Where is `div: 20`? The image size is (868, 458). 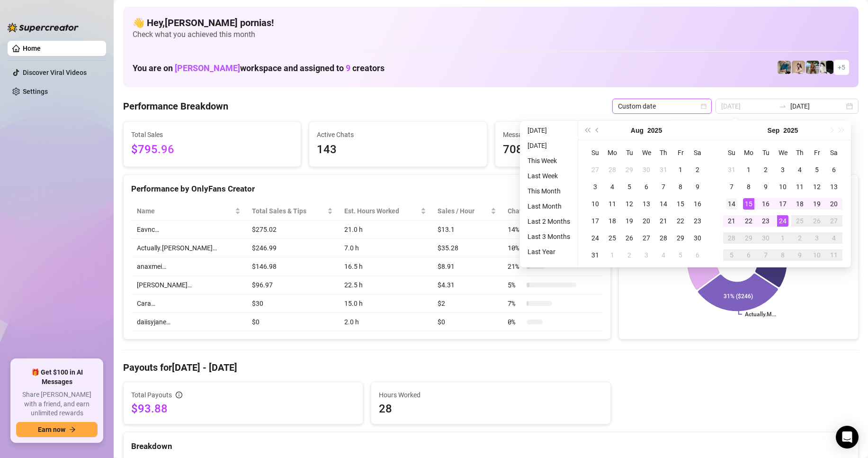
div: 20 is located at coordinates (834, 203).